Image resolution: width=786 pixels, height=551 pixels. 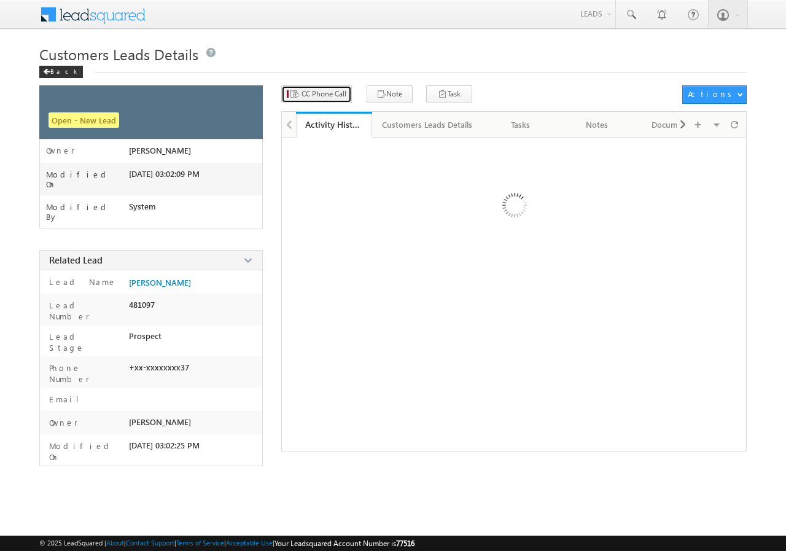 I want to click on a: Tasks, so click(x=521, y=125).